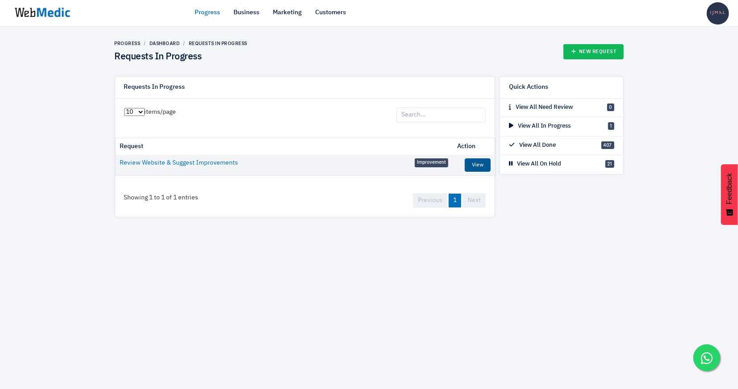 This screenshot has height=389, width=738. Describe the element at coordinates (540, 126) in the screenshot. I see `p: View All In Progress` at that location.